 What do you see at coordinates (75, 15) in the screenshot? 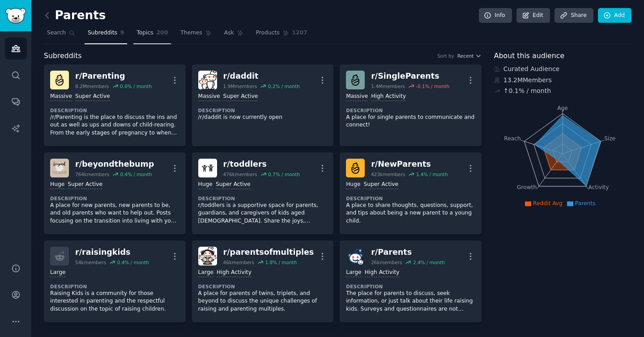
I see `h2: Parents` at bounding box center [75, 15].